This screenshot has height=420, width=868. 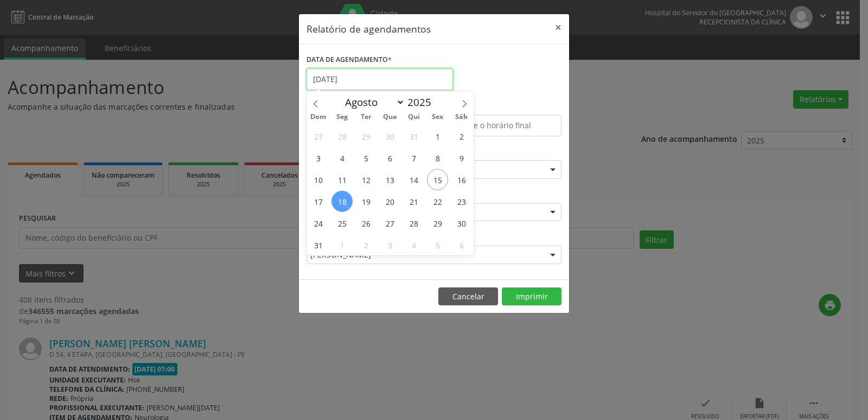 I want to click on button: Close, so click(x=558, y=27).